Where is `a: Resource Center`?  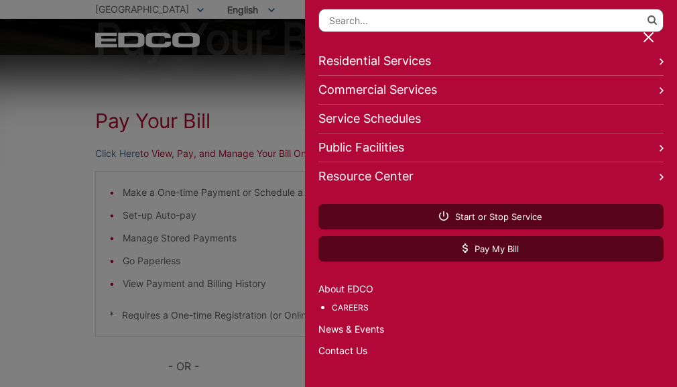
a: Resource Center is located at coordinates (491, 176).